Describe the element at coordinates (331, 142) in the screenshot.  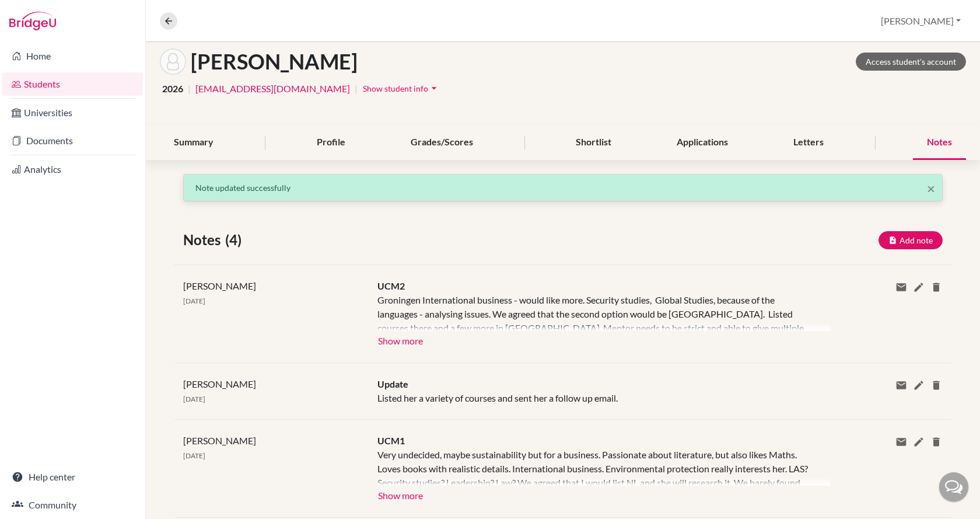
I see `div: Profile` at that location.